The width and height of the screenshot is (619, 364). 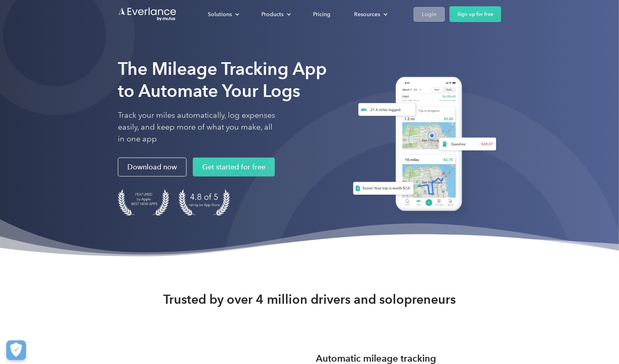 I want to click on strong: The Mileage Tracking App to Automate Your Logs, so click(x=222, y=80).